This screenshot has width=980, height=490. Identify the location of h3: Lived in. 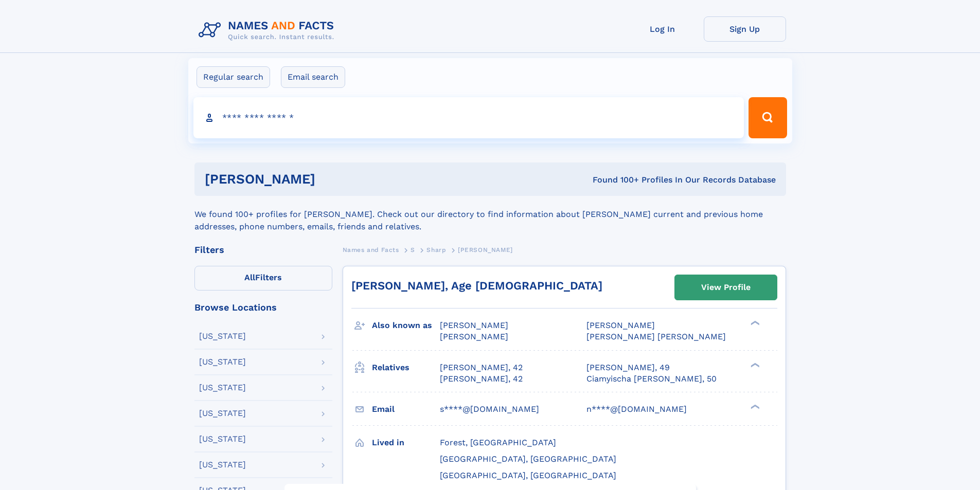
(406, 443).